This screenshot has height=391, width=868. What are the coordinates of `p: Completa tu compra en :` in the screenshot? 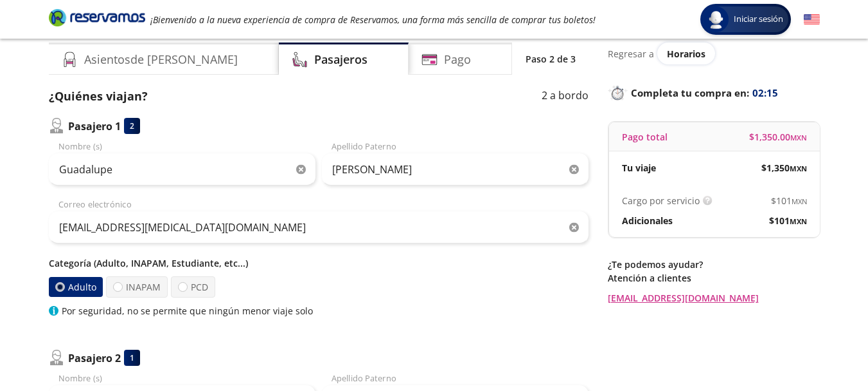 It's located at (714, 92).